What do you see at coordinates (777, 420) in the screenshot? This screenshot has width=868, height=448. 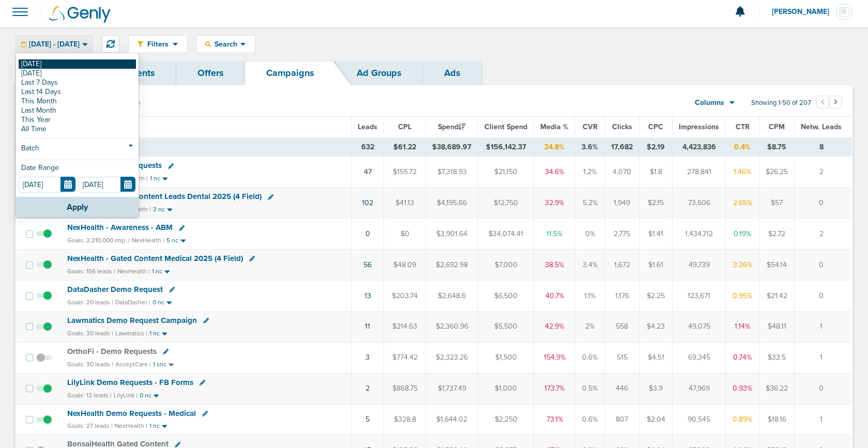 I see `td: $18.16` at bounding box center [777, 420].